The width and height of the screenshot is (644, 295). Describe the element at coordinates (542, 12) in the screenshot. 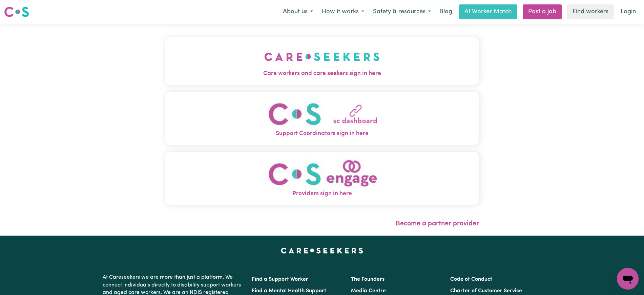

I see `a: Post a job` at that location.